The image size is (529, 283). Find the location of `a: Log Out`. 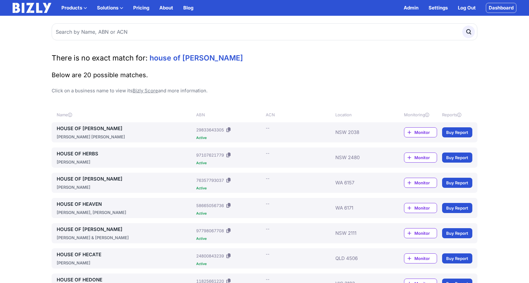

a: Log Out is located at coordinates (467, 8).